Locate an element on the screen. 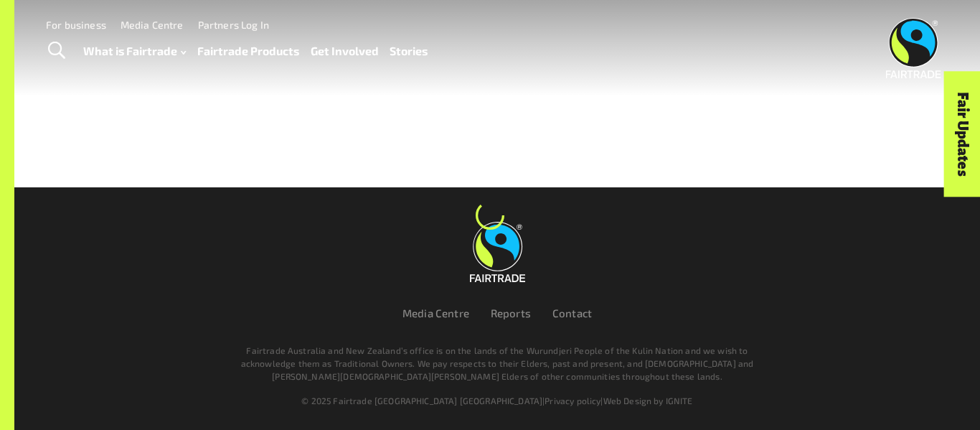  a: Partners Log In is located at coordinates (233, 24).